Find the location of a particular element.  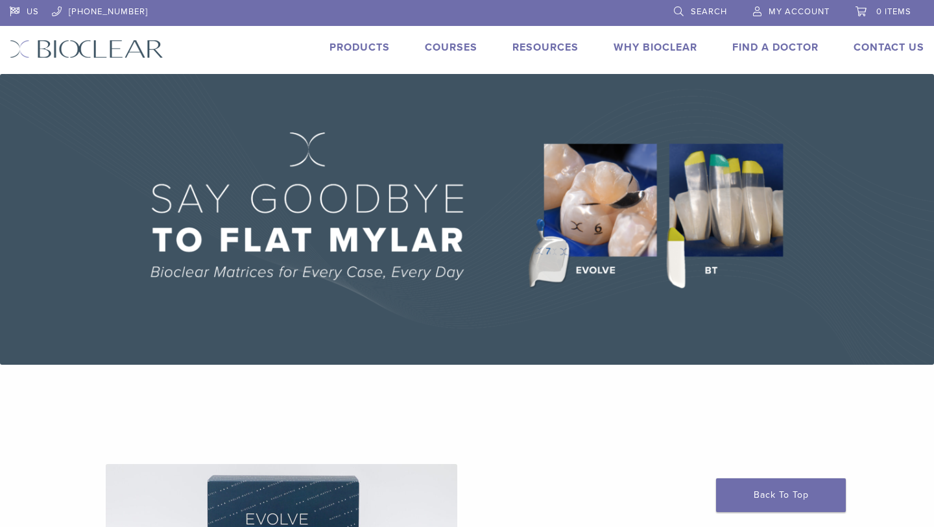

span: 0 items is located at coordinates (894, 12).